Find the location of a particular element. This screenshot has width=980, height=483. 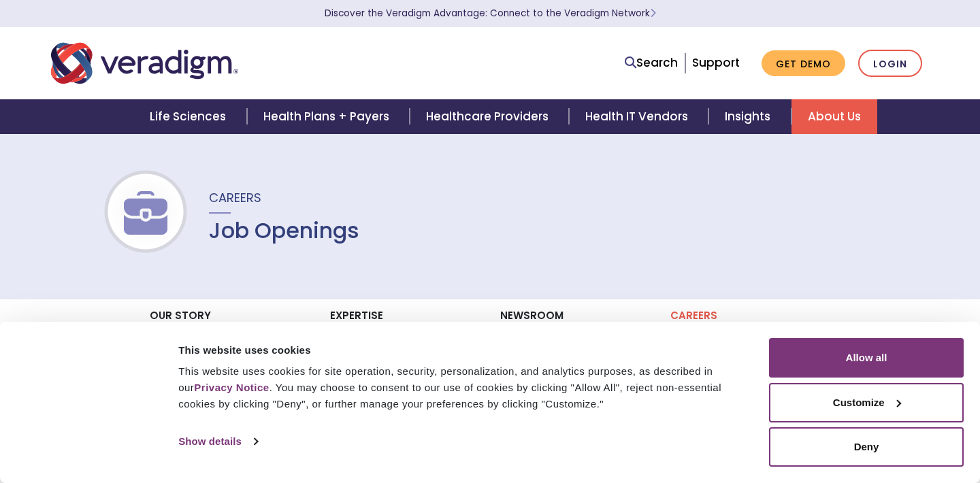

a: Health IT Vendors is located at coordinates (639, 117).